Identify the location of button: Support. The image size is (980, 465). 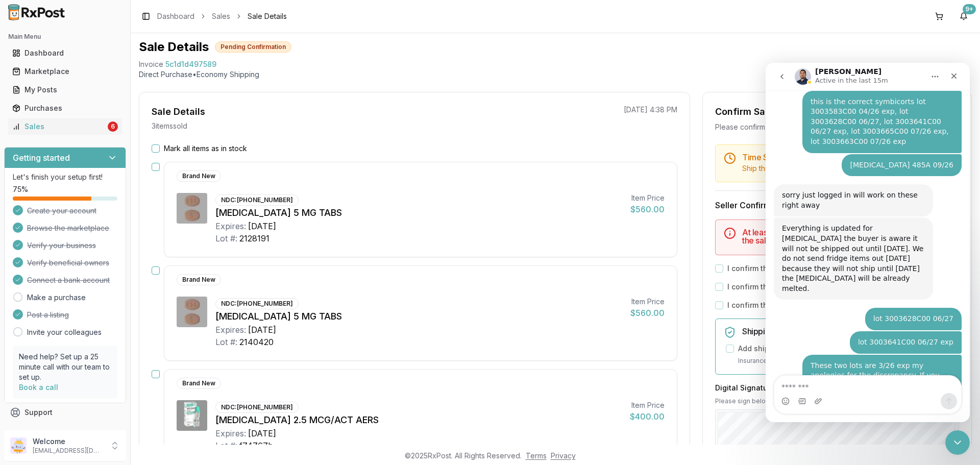
(65, 412).